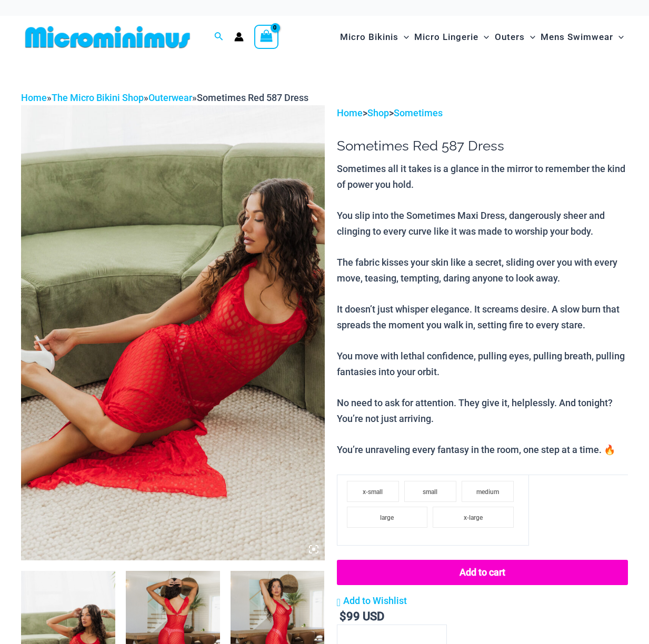 The width and height of the screenshot is (649, 644). Describe the element at coordinates (515, 37) in the screenshot. I see `a: OutersMenu ToggleMenu Toggle` at that location.